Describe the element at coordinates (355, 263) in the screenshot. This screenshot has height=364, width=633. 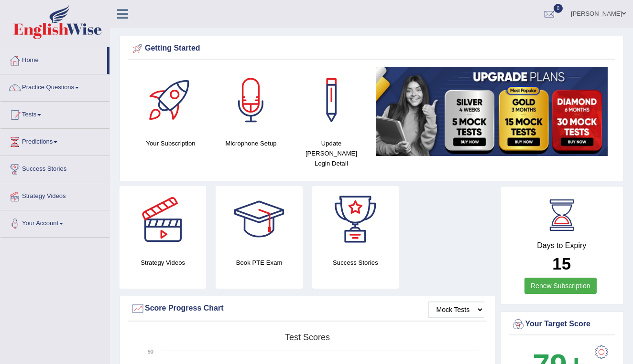
I see `h4: Success Stories` at that location.